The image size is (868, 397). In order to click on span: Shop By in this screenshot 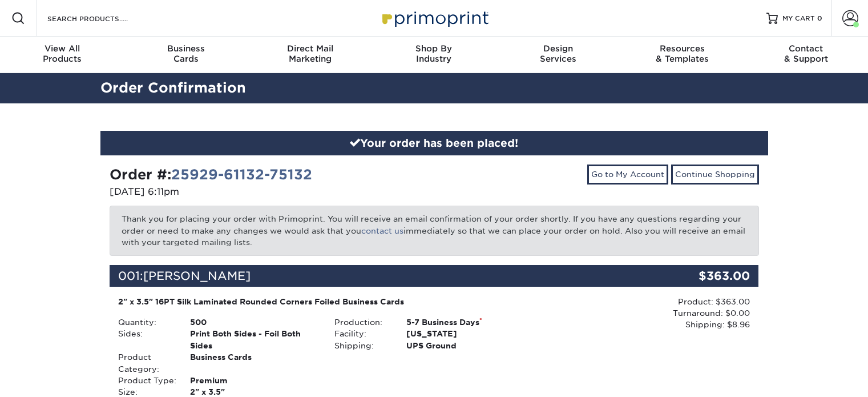, I will do `click(434, 49)`.